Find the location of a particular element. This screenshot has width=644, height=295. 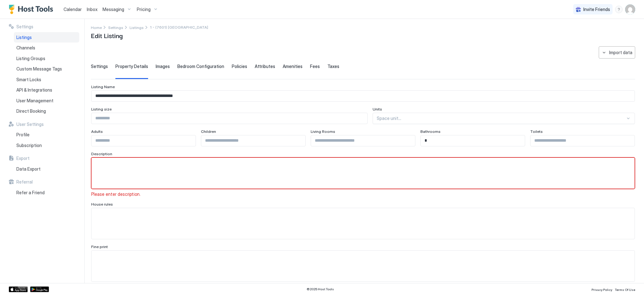

span: Children is located at coordinates (208, 131).